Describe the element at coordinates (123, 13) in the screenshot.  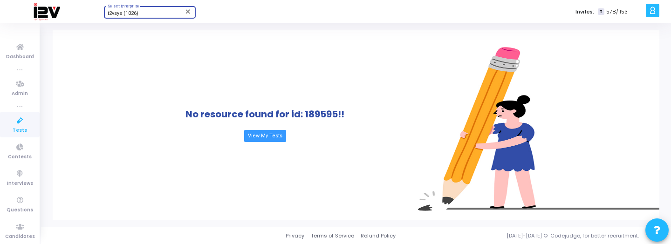
I see `span: i2vsys (1026)` at that location.